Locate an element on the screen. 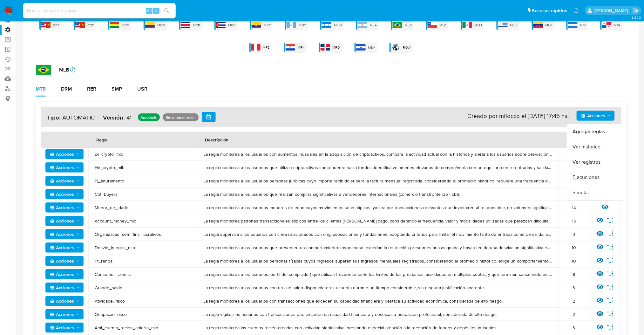 This screenshot has height=335, width=644. p: santiago.sgreco@mercadolibre.com is located at coordinates (612, 11).